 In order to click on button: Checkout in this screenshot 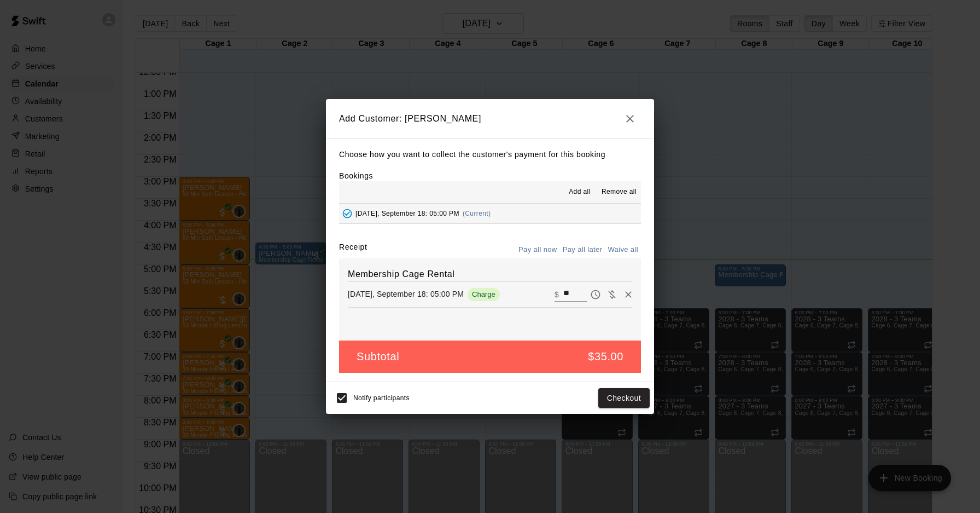, I will do `click(624, 398)`.